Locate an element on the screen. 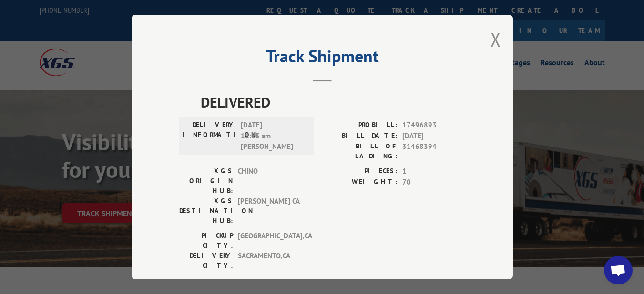 The width and height of the screenshot is (644, 294). label: PIECES: is located at coordinates (360, 171).